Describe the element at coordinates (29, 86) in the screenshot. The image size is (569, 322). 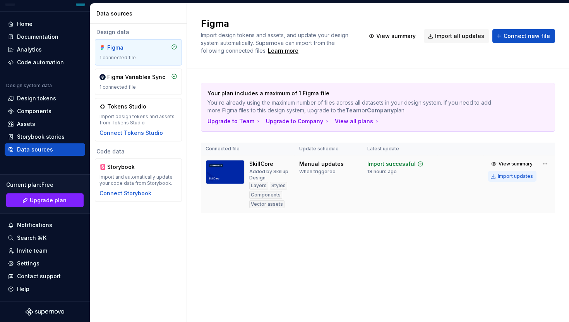
I see `div: Design system data` at that location.